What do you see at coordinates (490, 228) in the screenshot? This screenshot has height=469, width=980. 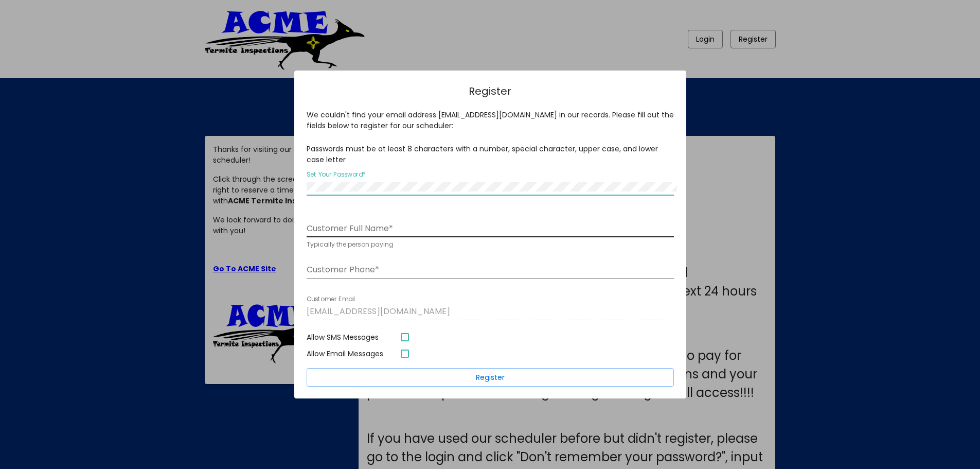 I see `input: Customer Full Name` at bounding box center [490, 228].